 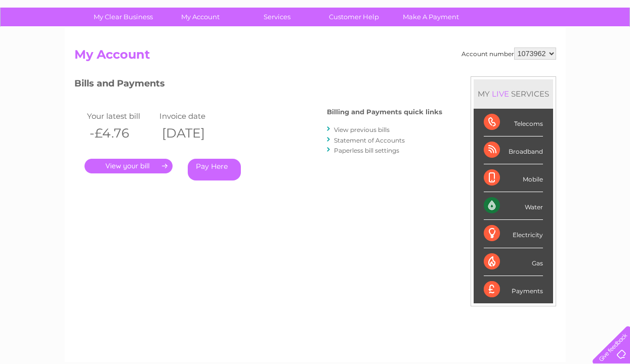 What do you see at coordinates (474, 12) in the screenshot?
I see `span: 0333 014 3131` at bounding box center [474, 12].